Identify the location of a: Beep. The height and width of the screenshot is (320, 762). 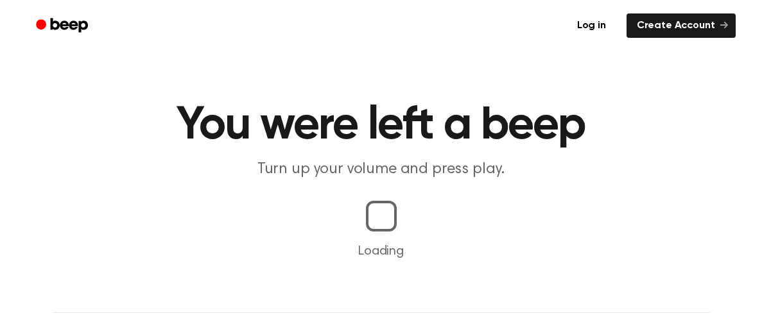
(63, 26).